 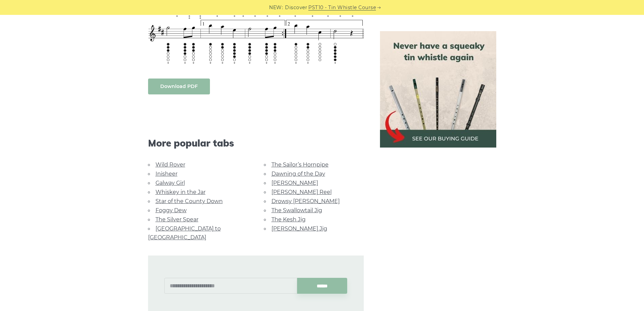 What do you see at coordinates (170, 165) in the screenshot?
I see `a: Wild Rover` at bounding box center [170, 165].